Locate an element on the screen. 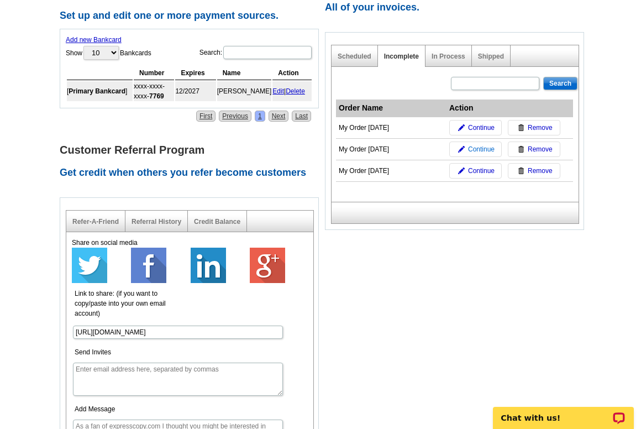 The width and height of the screenshot is (641, 429). img: google-plus-64.png is located at coordinates (267, 265).